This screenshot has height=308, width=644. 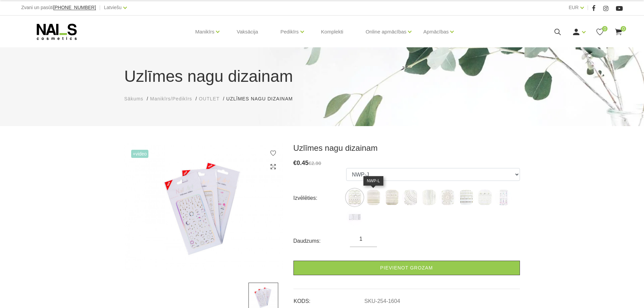 I want to click on a: Manikīrs, so click(x=205, y=32).